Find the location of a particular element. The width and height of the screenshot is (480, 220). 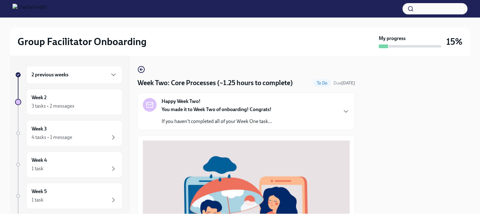

div: 2 previous weeks is located at coordinates (74, 75).